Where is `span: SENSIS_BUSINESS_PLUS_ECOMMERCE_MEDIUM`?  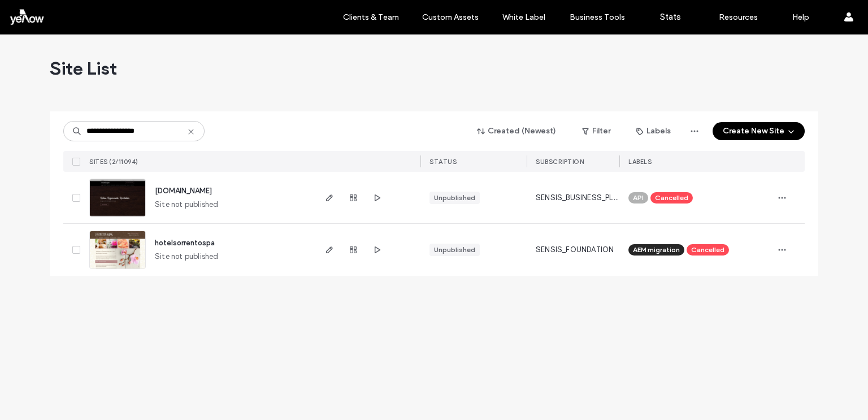
span: SENSIS_BUSINESS_PLUS_ECOMMERCE_MEDIUM is located at coordinates (578, 198).